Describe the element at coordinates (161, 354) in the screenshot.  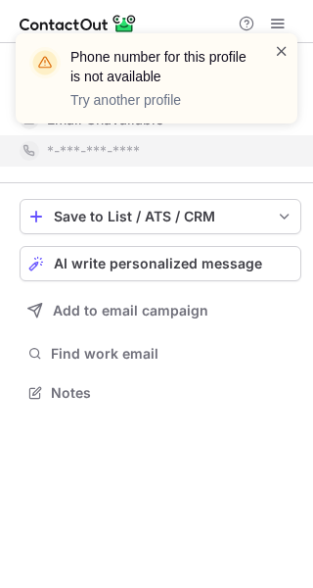
I see `button: Find work email` at that location.